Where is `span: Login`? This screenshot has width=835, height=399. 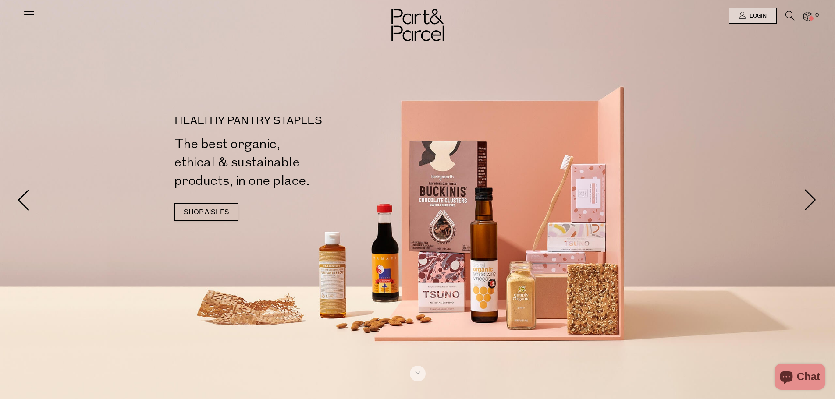 span: Login is located at coordinates (757, 16).